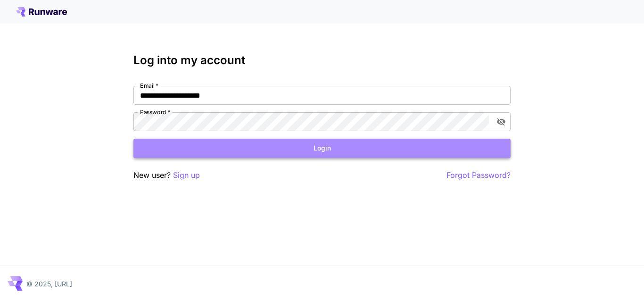  I want to click on button: Sign up, so click(186, 175).